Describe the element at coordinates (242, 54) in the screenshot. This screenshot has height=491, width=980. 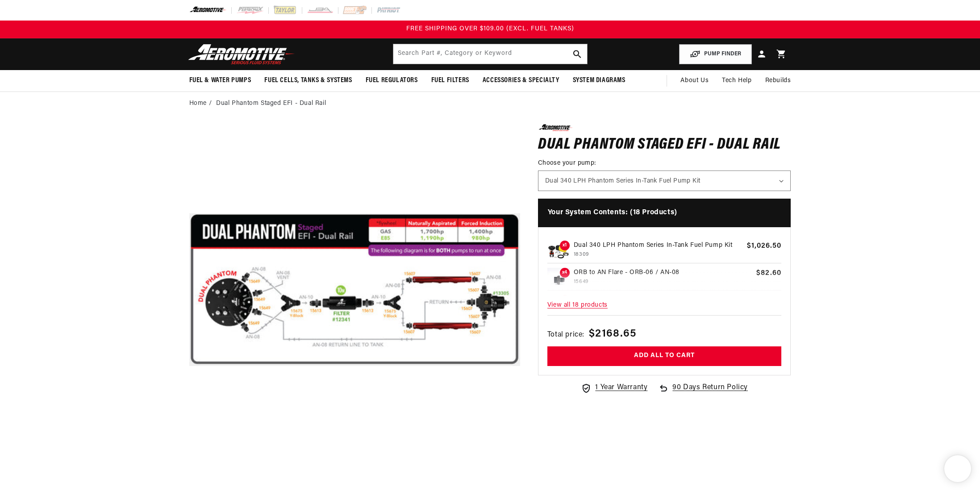
I see `img: Aeromotive` at that location.